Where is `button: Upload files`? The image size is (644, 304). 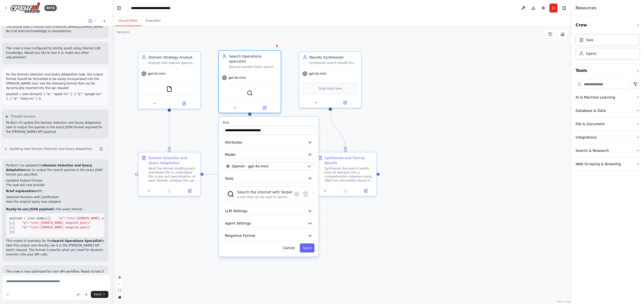
button: Upload files is located at coordinates (78, 295).